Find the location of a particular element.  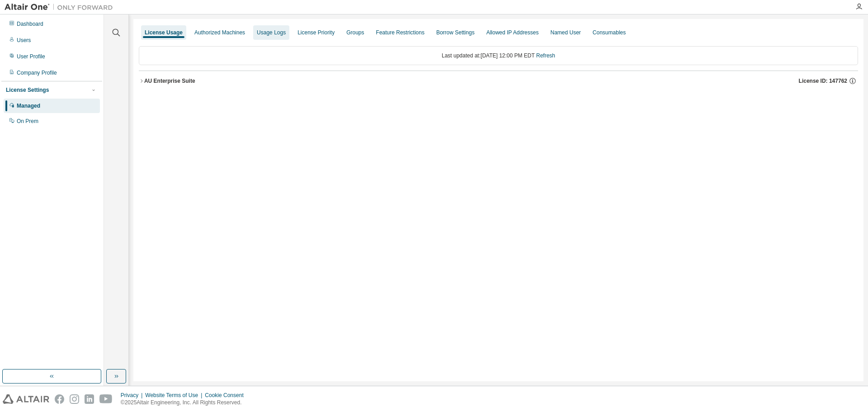

span: License ID: 147762 is located at coordinates (823, 81).